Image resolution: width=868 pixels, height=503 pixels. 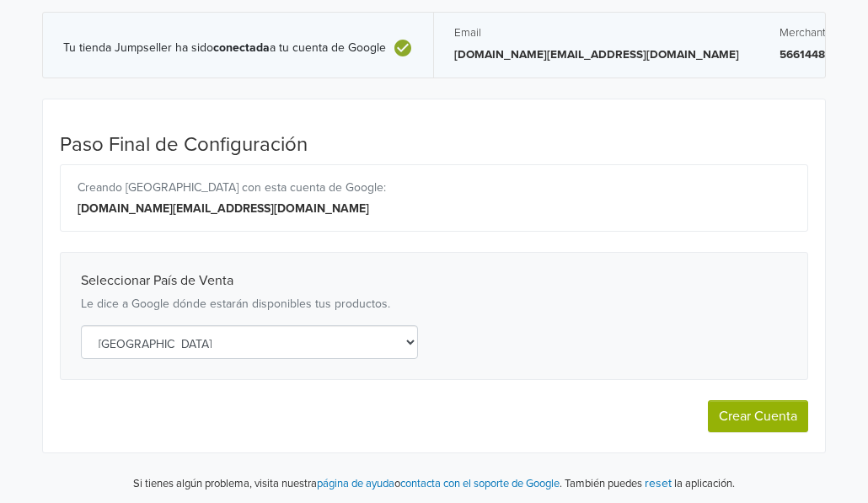 What do you see at coordinates (812, 33) in the screenshot?
I see `h5: Merchant ID` at bounding box center [812, 33].